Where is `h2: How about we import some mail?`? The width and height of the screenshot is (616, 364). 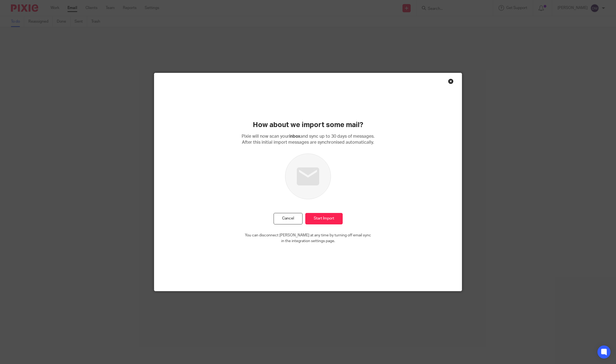 h2: How about we import some mail? is located at coordinates (308, 125).